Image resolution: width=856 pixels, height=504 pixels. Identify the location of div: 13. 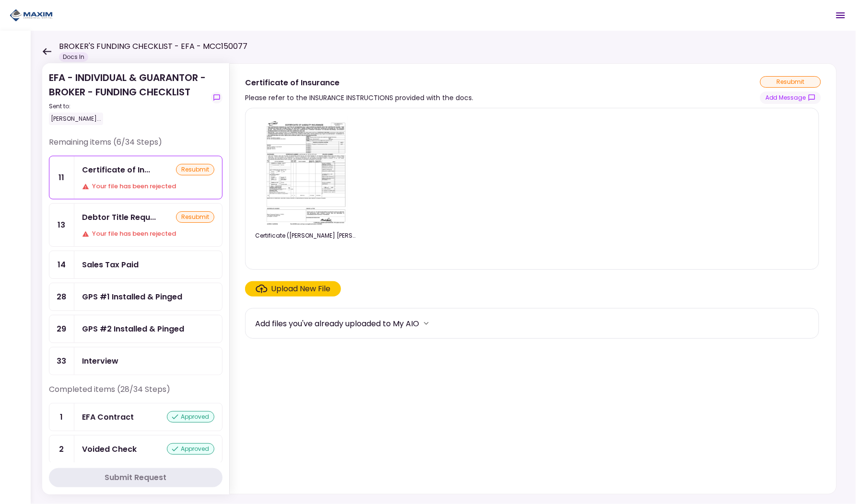
(62, 225).